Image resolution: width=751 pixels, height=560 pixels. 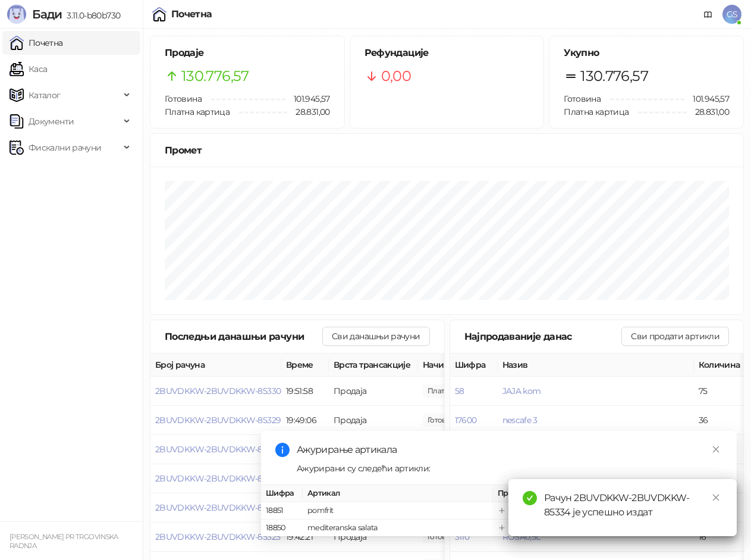 What do you see at coordinates (192, 14) in the screenshot?
I see `div: Почетна` at bounding box center [192, 14].